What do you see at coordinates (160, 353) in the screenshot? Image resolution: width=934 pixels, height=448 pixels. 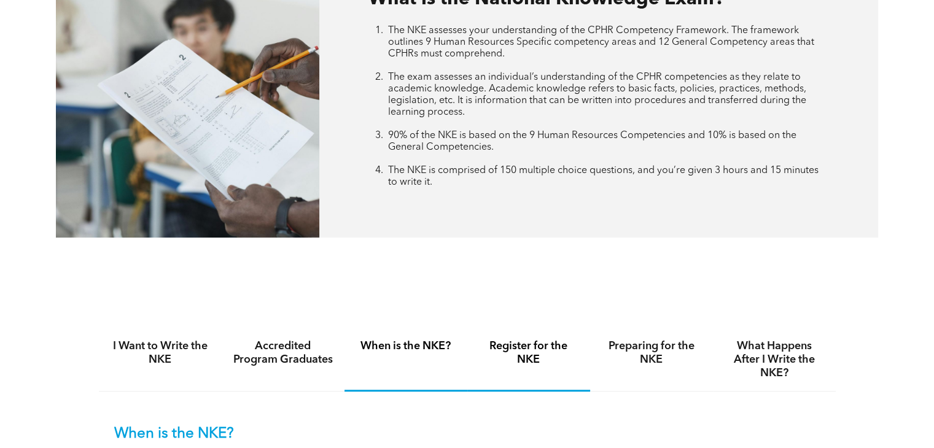 I see `h4: I Want to Write the NKE` at bounding box center [160, 353].